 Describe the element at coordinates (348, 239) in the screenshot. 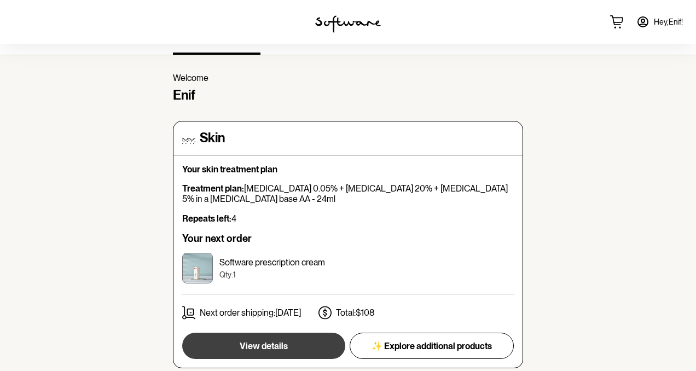

I see `h6: Your next order` at that location.